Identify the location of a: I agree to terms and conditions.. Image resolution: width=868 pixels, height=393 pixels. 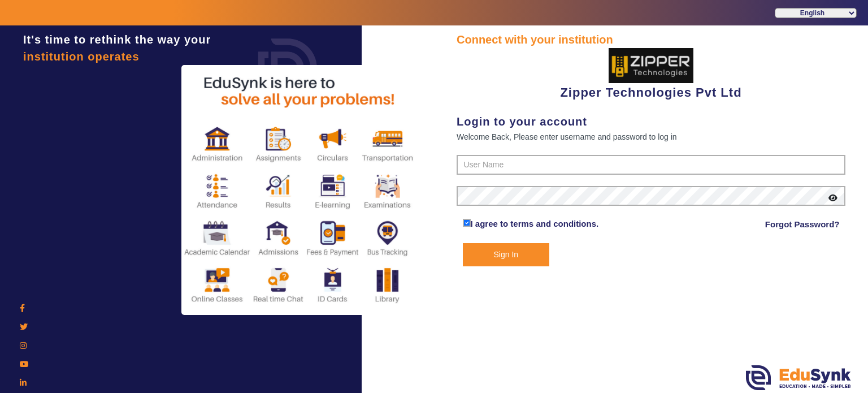
(535, 224).